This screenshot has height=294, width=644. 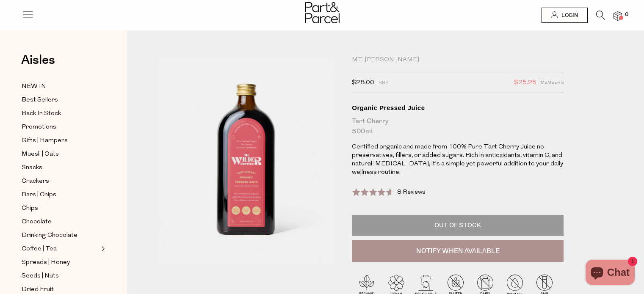 What do you see at coordinates (38, 65) in the screenshot?
I see `a: Aisles` at bounding box center [38, 65].